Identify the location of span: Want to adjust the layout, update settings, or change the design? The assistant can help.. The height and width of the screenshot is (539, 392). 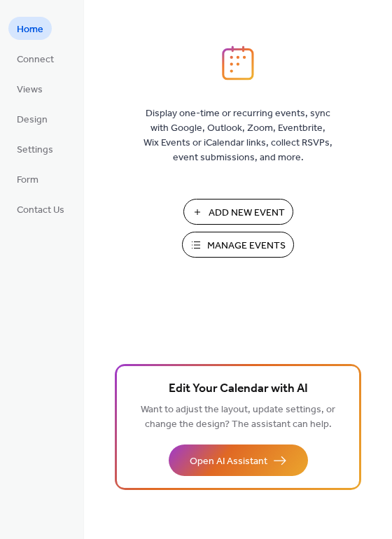
(238, 417).